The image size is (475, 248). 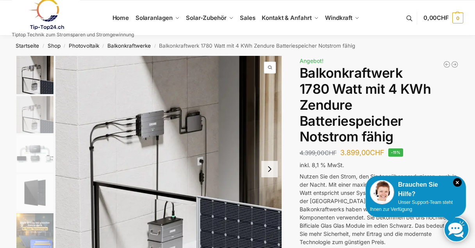 I want to click on a: Balkonkraftwerke, so click(x=129, y=46).